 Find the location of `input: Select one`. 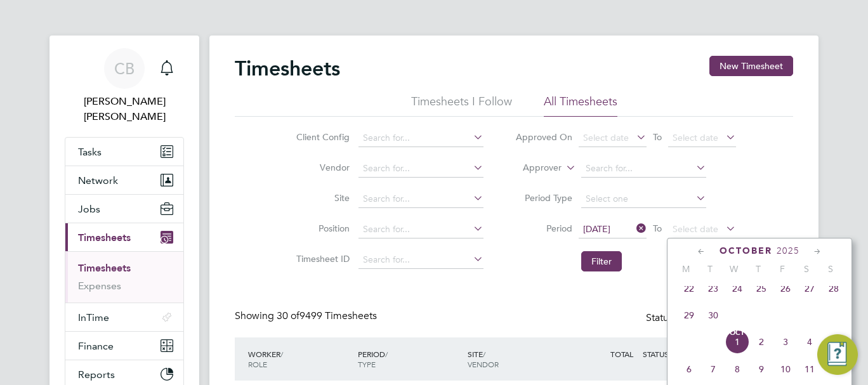

input: Select one is located at coordinates (643, 199).